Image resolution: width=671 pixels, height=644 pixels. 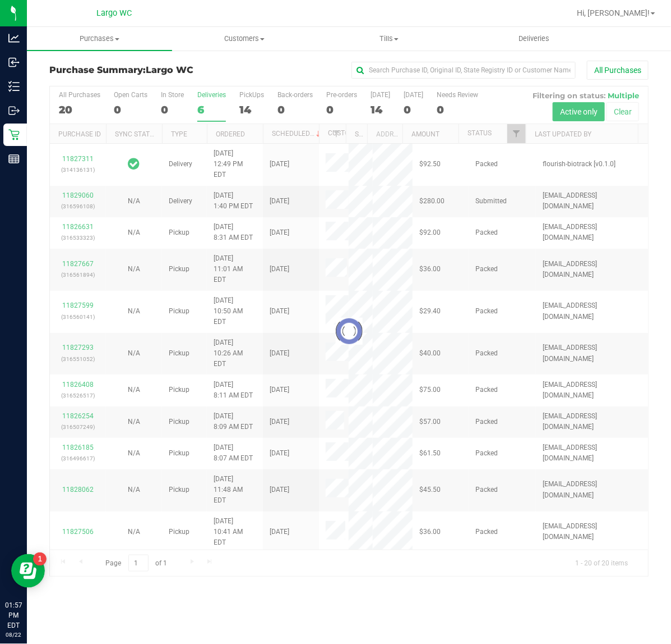 What do you see at coordinates (14, 159) in the screenshot?
I see `inline-svg: Reports` at bounding box center [14, 159].